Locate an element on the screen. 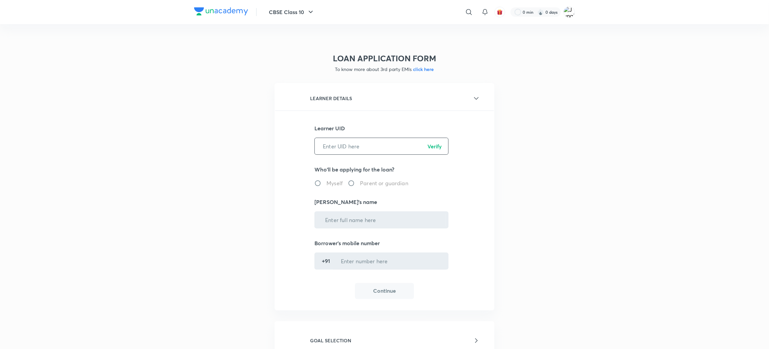 The width and height of the screenshot is (769, 349). p: +91 is located at coordinates (326, 261).